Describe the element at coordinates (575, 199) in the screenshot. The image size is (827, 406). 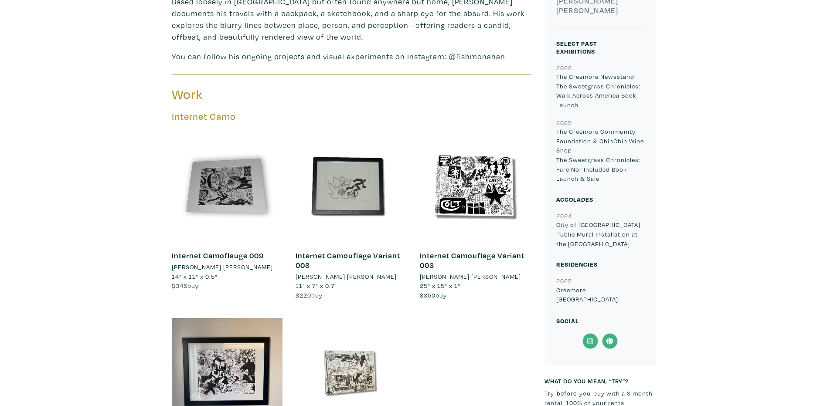
I see `small: Accolades` at that location.